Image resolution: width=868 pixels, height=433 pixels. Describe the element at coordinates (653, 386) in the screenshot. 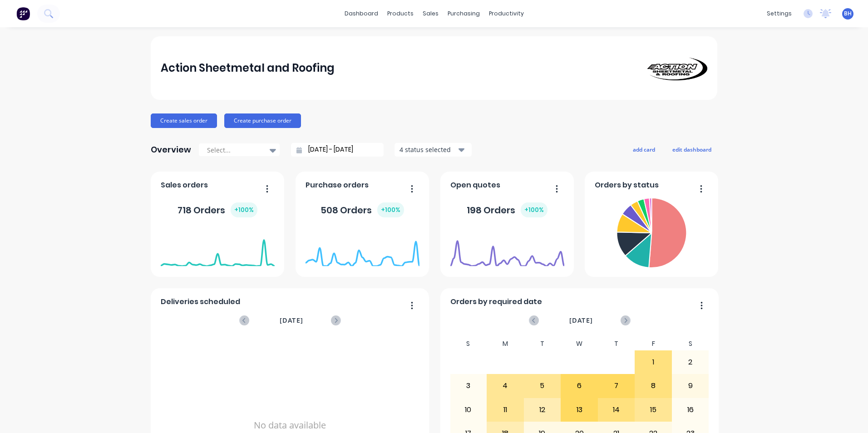

I see `div: 8` at that location.